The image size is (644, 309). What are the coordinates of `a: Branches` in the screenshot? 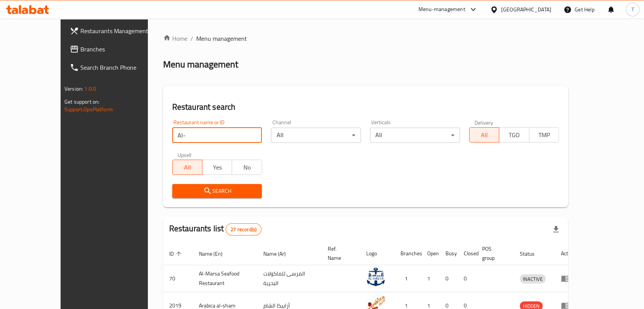 It's located at (116, 49).